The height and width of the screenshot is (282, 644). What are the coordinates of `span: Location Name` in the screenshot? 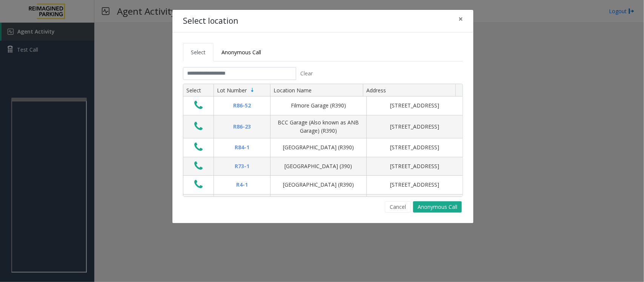 It's located at (292, 90).